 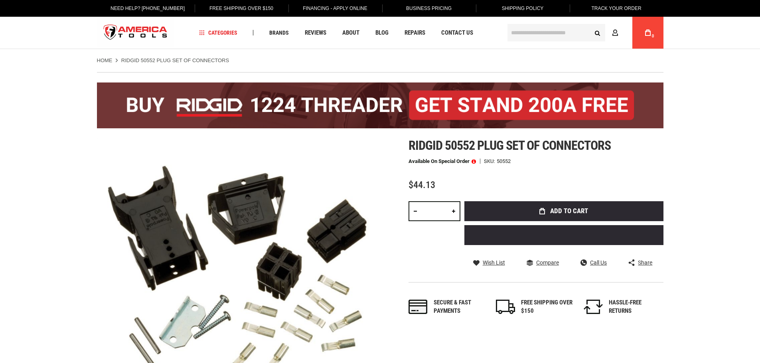 What do you see at coordinates (442, 162) in the screenshot?
I see `p: Available on Special Order` at bounding box center [442, 162].